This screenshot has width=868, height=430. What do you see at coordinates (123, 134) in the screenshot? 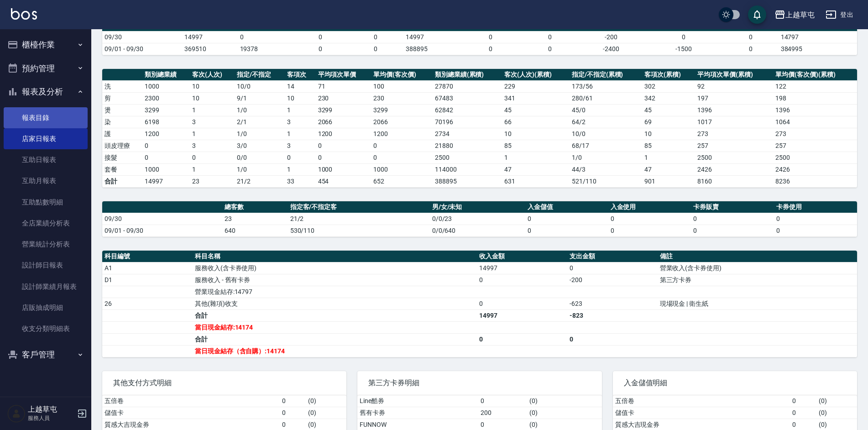
I see `td: 護` at bounding box center [123, 134].